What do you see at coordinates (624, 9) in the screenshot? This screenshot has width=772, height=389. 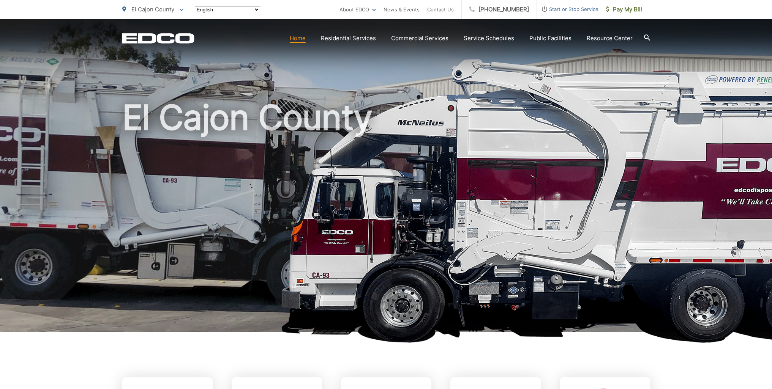 I see `span: Pay My Bill` at bounding box center [624, 9].